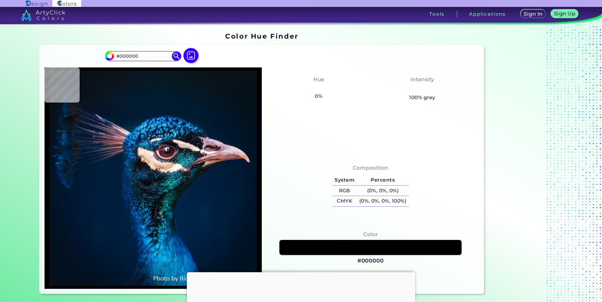 This screenshot has height=302, width=602. I want to click on h3: Applications, so click(487, 14).